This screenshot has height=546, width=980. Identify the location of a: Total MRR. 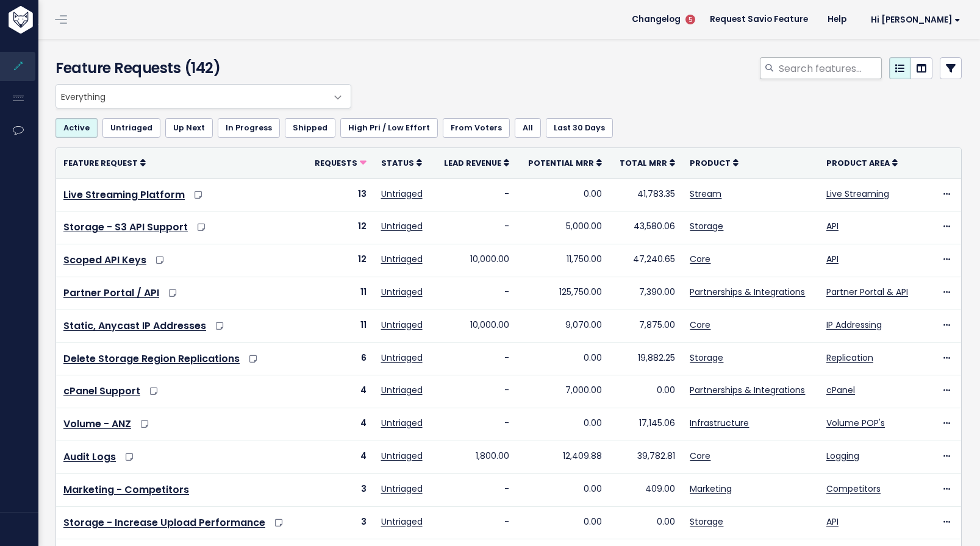
(647, 162).